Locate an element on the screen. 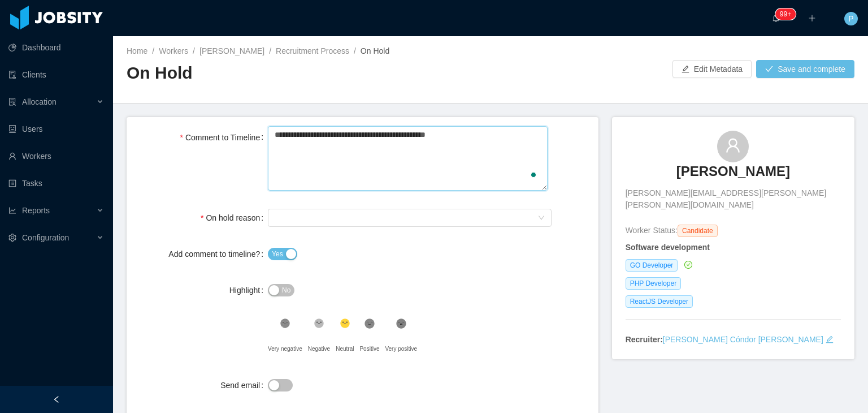 Image resolution: width=868 pixels, height=413 pixels. div: Positive is located at coordinates (369, 349).